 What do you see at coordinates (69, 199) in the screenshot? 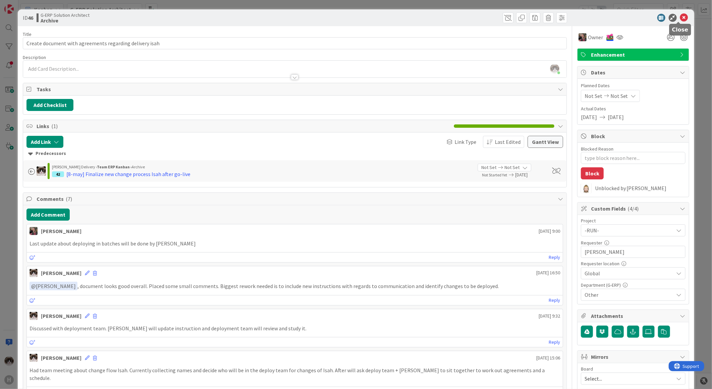
I see `span: ( 7 )` at bounding box center [69, 199].